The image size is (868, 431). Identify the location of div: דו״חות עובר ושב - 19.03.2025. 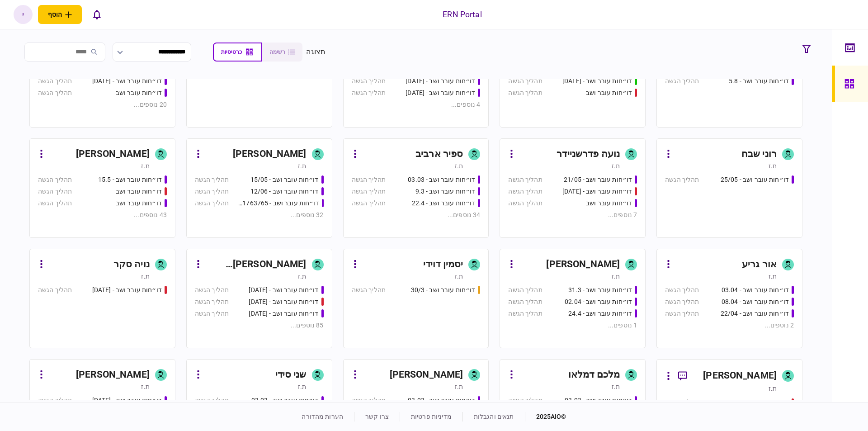
(127, 290).